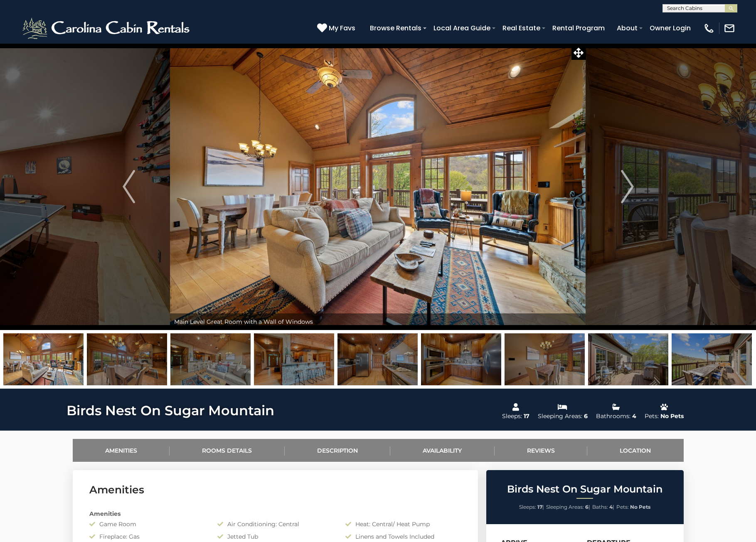 Image resolution: width=756 pixels, height=542 pixels. What do you see at coordinates (275, 514) in the screenshot?
I see `div: Amenities` at bounding box center [275, 514].